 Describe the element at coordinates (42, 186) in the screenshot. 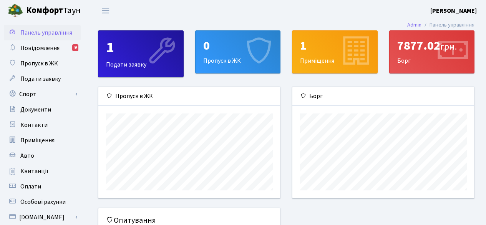

I see `a: Оплати` at that location.